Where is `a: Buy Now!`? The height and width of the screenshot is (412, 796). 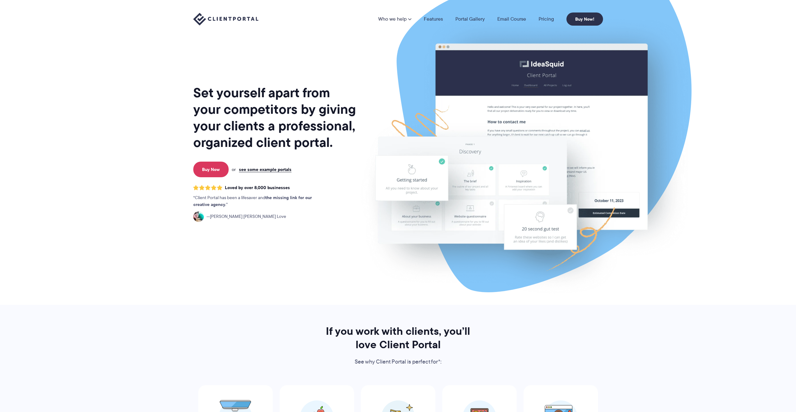
a: Buy Now! is located at coordinates (585, 19).